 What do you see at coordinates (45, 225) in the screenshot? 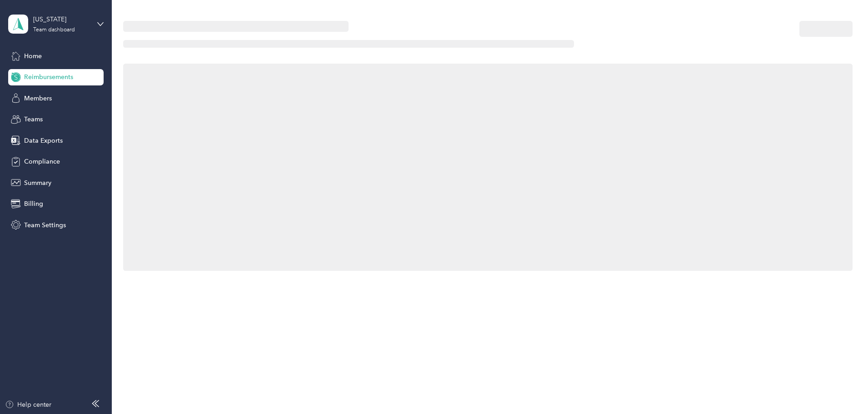
I see `span: Team Settings` at bounding box center [45, 225].